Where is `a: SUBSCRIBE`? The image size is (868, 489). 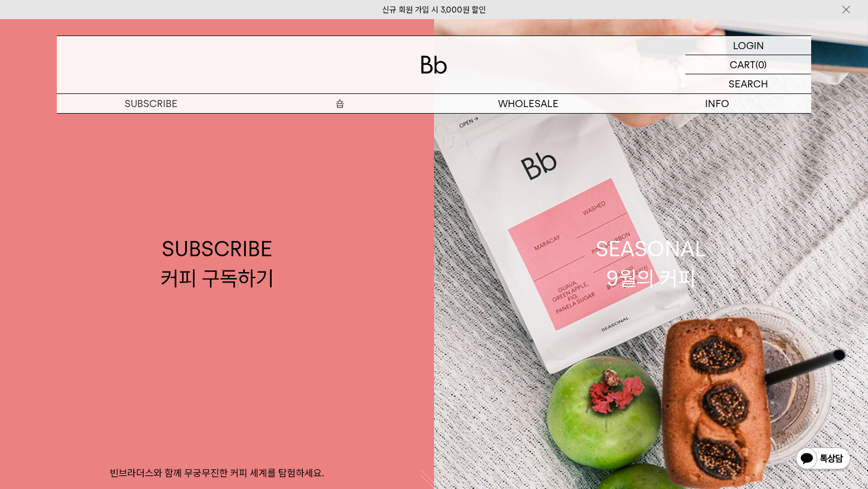
a: SUBSCRIBE is located at coordinates (151, 103).